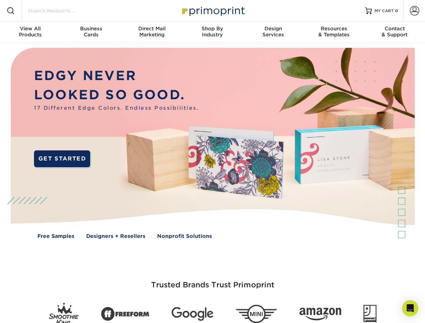  I want to click on div: Open Intercom Messenger, so click(410, 308).